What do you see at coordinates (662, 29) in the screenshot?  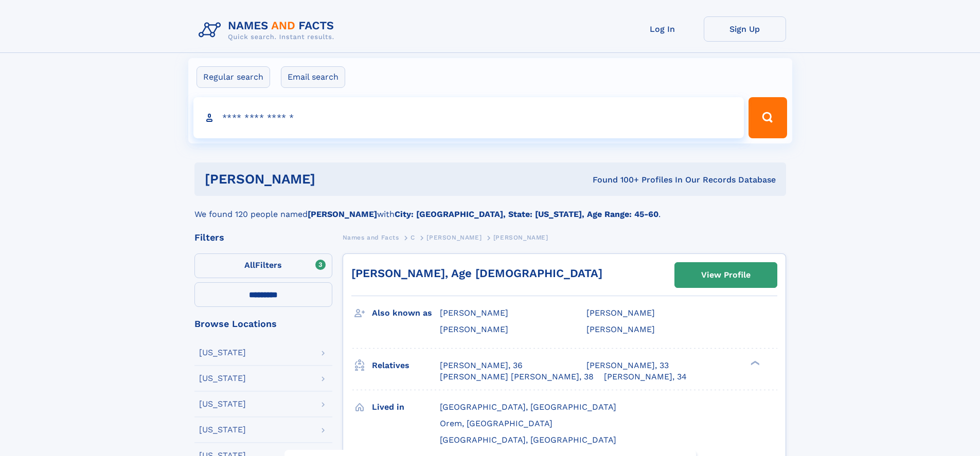 I see `a: Log In` at bounding box center [662, 29].